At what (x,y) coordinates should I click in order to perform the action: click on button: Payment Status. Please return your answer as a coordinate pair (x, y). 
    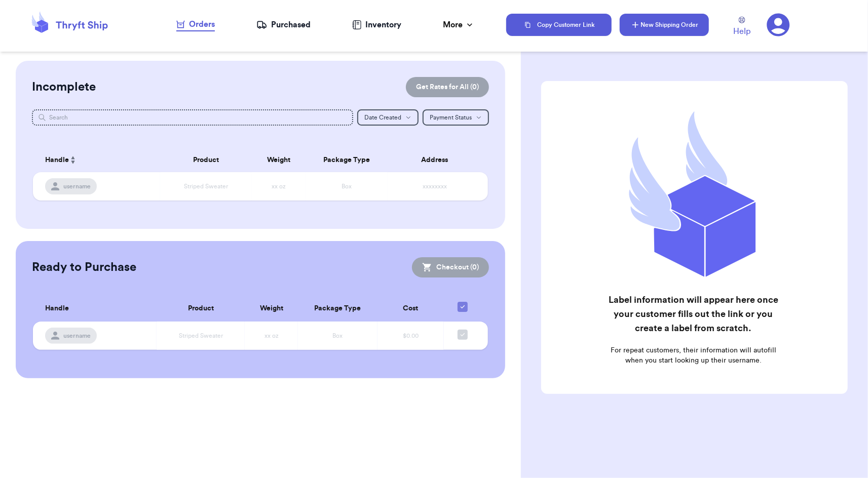
    Looking at the image, I should click on (455, 118).